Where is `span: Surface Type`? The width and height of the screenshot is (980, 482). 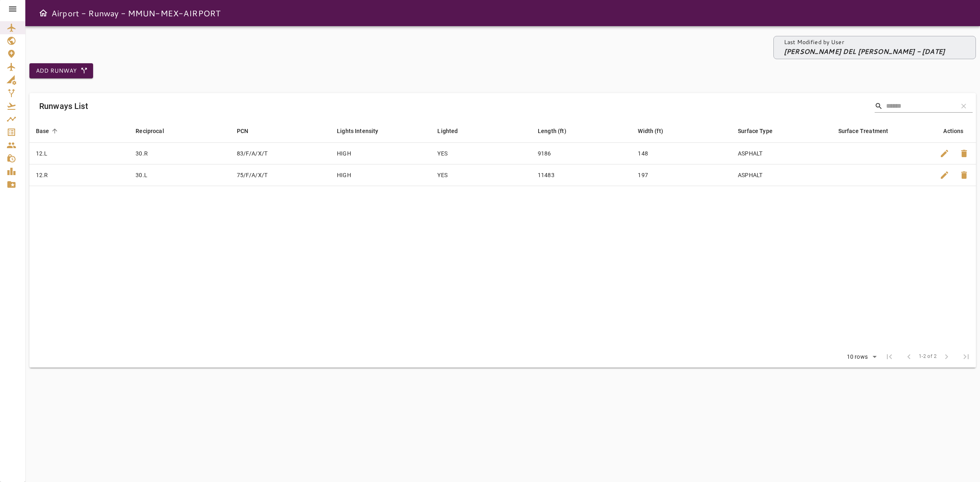 span: Surface Type is located at coordinates (760, 131).